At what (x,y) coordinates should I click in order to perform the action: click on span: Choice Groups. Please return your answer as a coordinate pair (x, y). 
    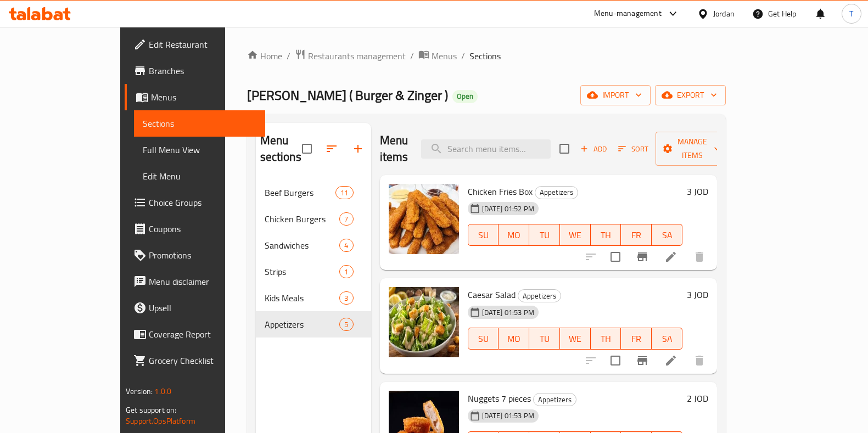
    Looking at the image, I should click on (202, 202).